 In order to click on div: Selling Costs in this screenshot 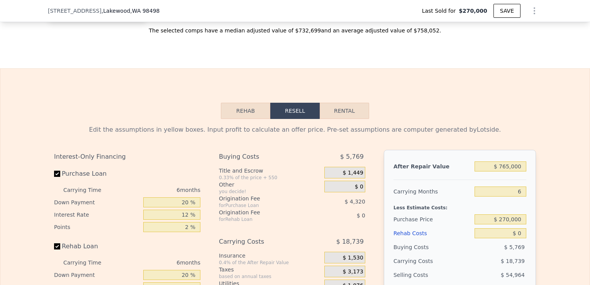, I will do `click(432, 275)`.